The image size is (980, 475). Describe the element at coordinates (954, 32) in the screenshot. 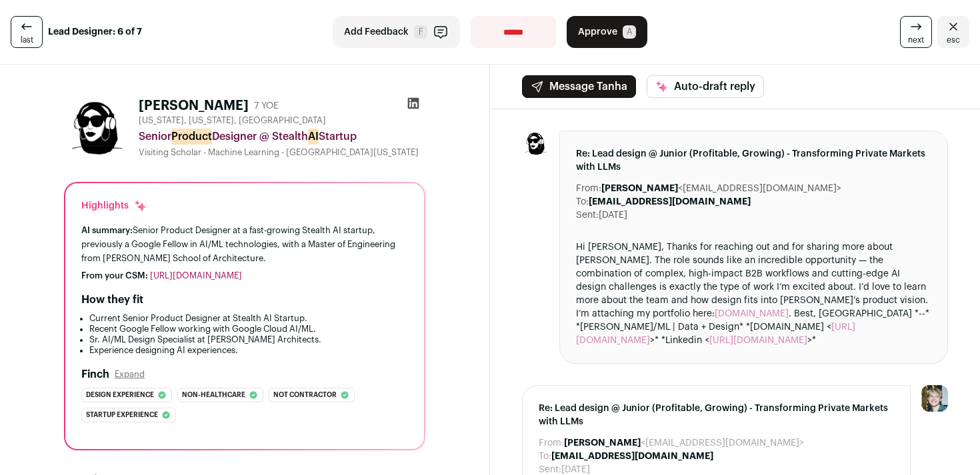

I see `a: Close` at that location.